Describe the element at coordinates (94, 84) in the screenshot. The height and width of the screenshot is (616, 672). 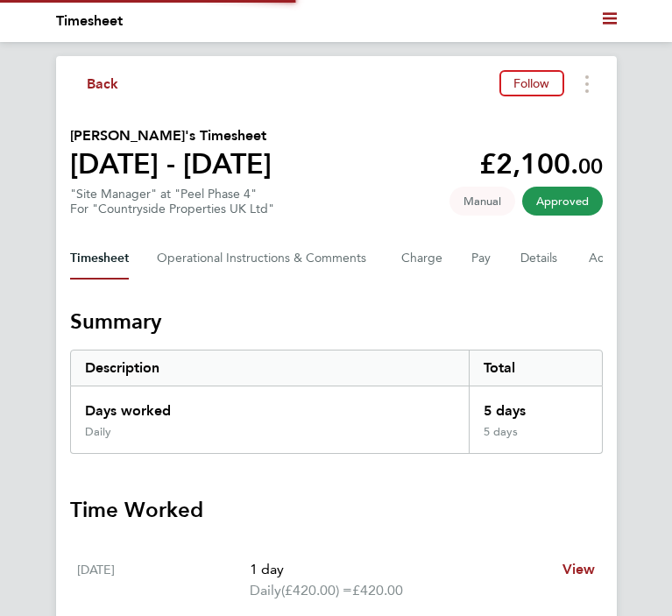
I see `button: Back` at that location.